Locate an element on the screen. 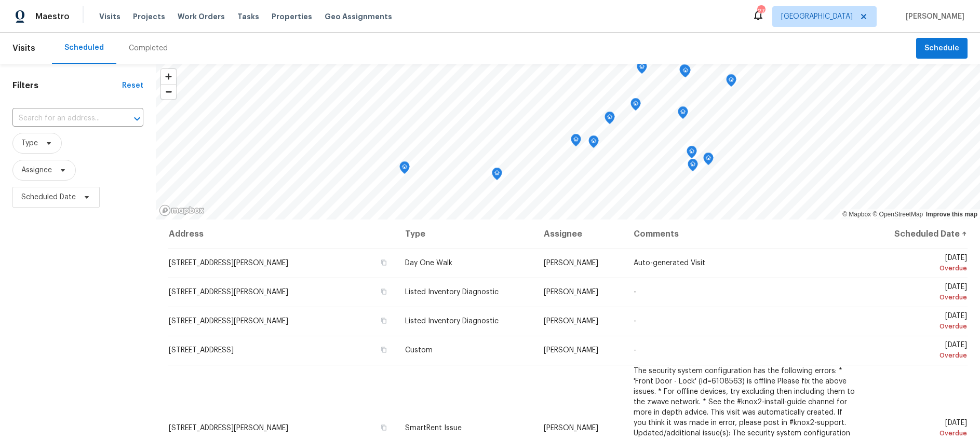 Image resolution: width=980 pixels, height=439 pixels. div: 27 is located at coordinates (761, 11).